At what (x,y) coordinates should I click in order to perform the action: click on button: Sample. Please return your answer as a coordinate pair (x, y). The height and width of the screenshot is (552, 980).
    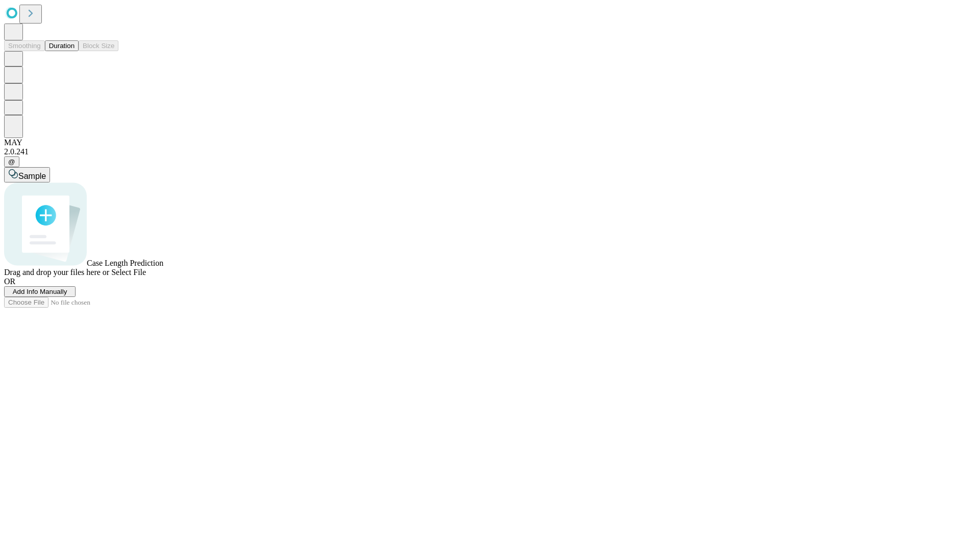
    Looking at the image, I should click on (27, 175).